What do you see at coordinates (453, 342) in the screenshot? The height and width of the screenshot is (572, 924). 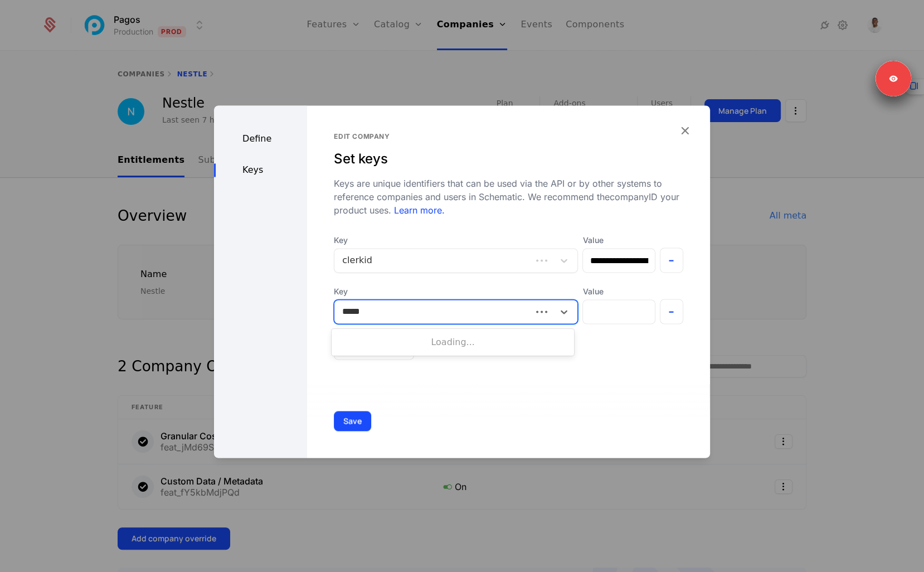 I see `div: Loading...` at bounding box center [453, 342].